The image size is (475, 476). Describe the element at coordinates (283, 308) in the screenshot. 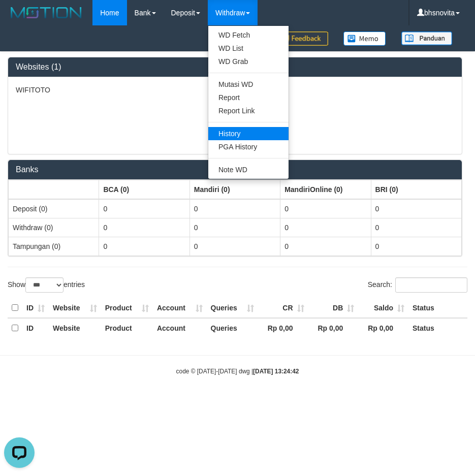

I see `th: CR` at that location.